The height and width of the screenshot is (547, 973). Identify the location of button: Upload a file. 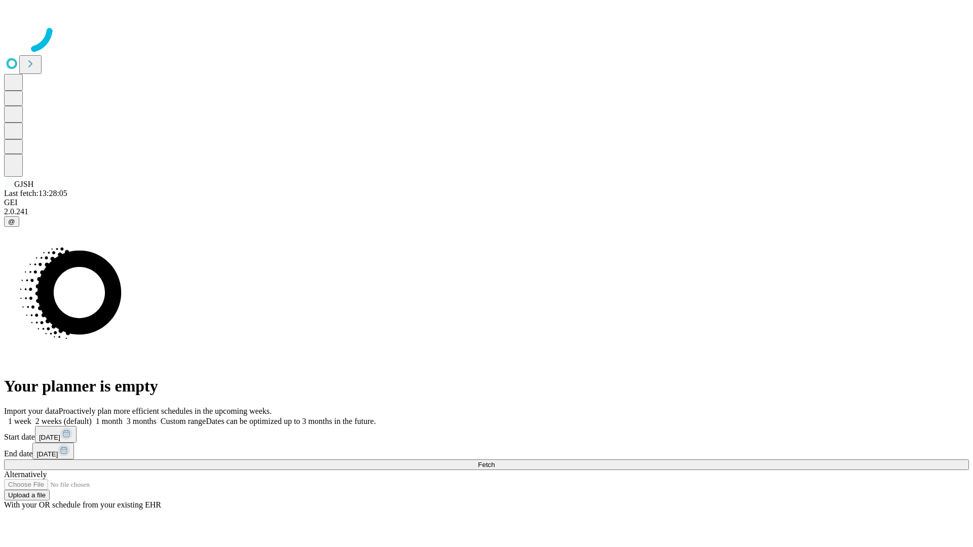
(27, 495).